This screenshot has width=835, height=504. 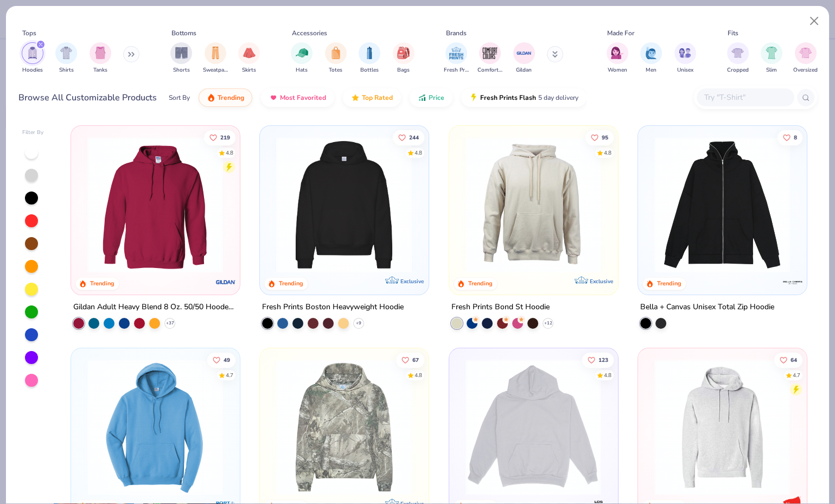 What do you see at coordinates (403, 70) in the screenshot?
I see `span: Bags` at bounding box center [403, 70].